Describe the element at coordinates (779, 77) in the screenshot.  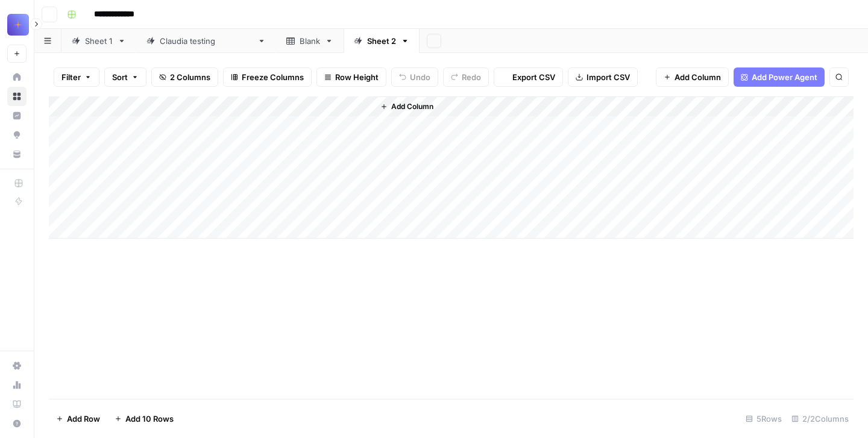
I see `button: Add Power Agent` at that location.